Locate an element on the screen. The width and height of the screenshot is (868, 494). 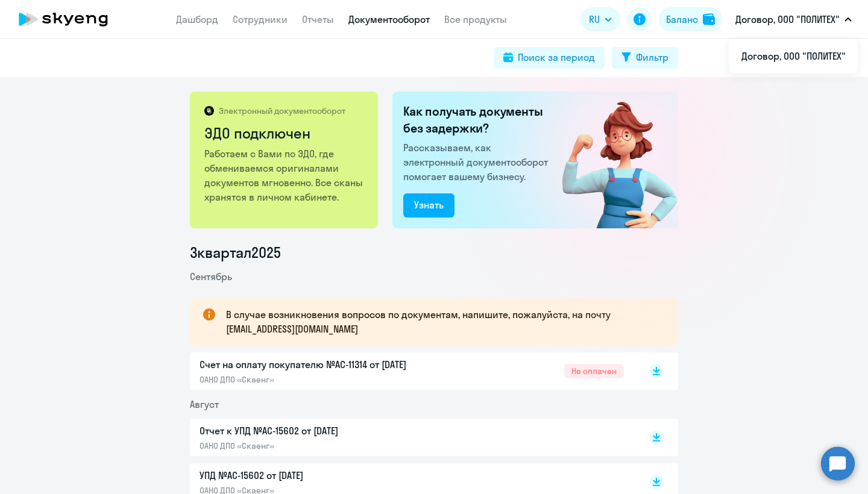
ul: RU is located at coordinates (793, 56).